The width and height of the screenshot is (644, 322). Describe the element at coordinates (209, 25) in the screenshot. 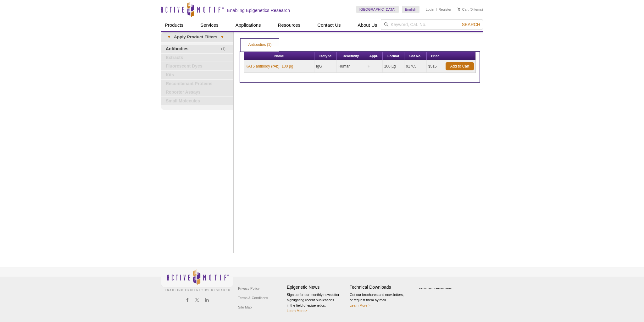

I see `a: Services` at that location.